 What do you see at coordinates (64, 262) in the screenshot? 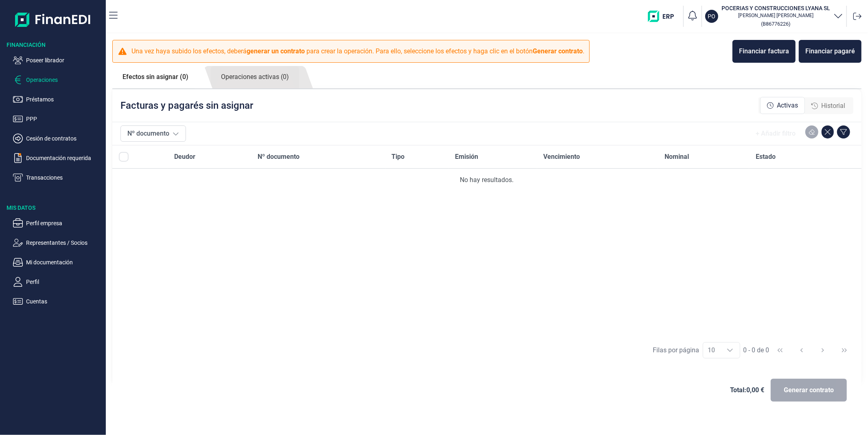
I see `p: Mi documentación` at bounding box center [64, 262].